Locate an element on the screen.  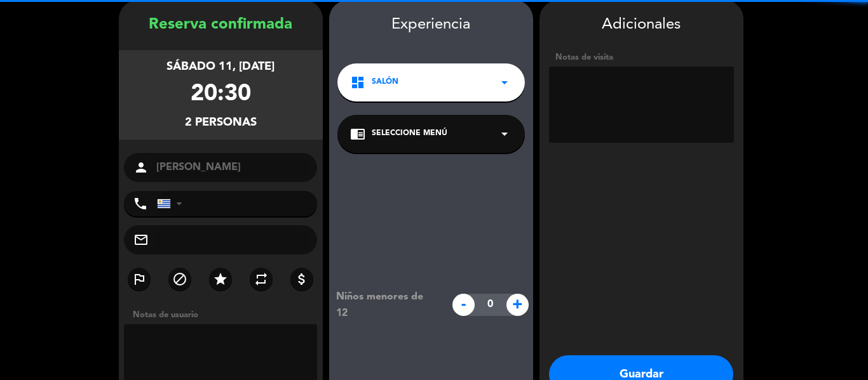
span: Salón is located at coordinates (385, 82).